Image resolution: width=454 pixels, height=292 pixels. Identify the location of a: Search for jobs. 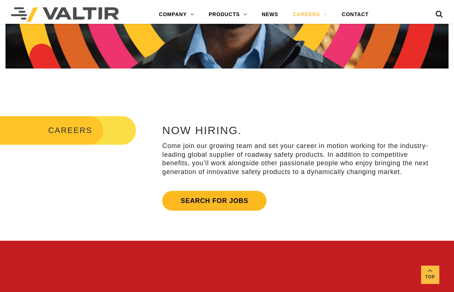
(214, 201).